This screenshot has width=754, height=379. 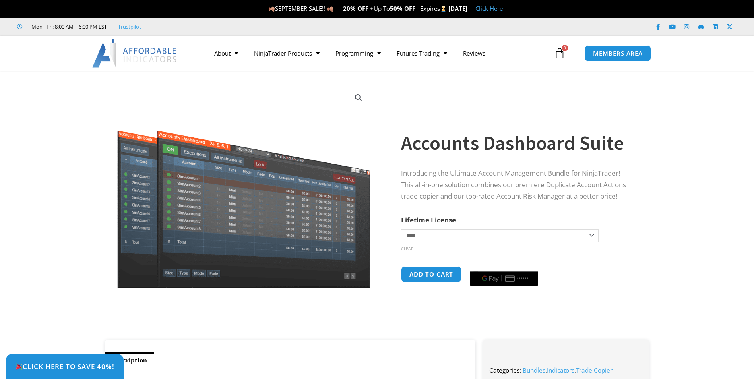 I want to click on label: Lifetime License, so click(x=428, y=220).